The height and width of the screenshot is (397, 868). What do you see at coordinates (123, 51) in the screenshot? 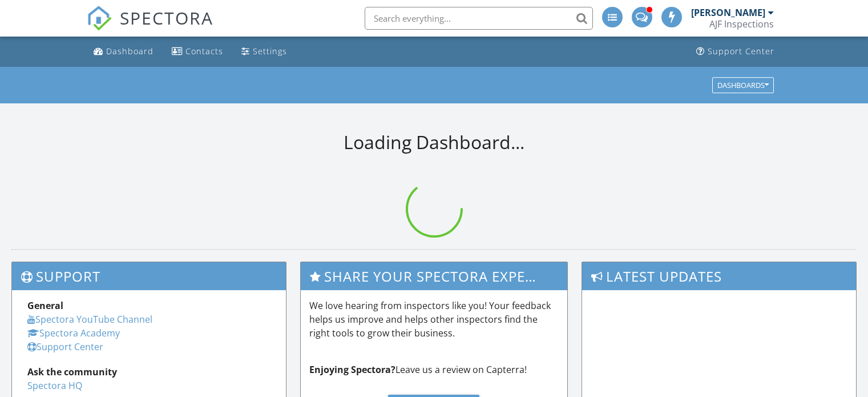
I see `a: Dashboard` at bounding box center [123, 51].